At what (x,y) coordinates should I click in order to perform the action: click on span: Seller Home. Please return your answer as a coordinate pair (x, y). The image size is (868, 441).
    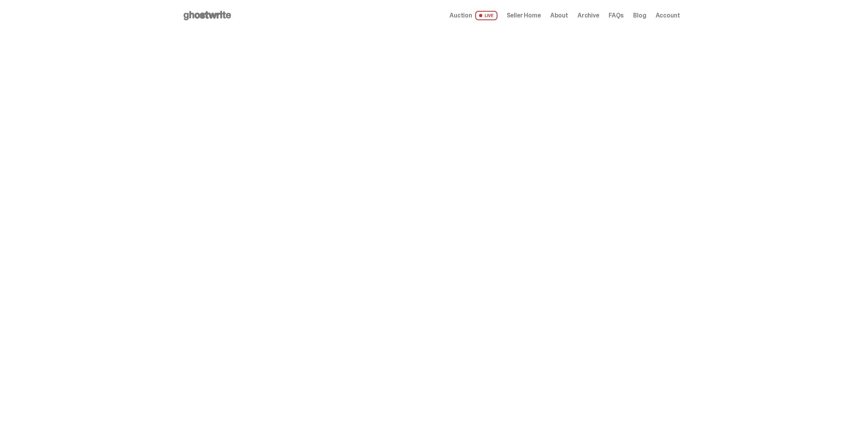
    Looking at the image, I should click on (524, 16).